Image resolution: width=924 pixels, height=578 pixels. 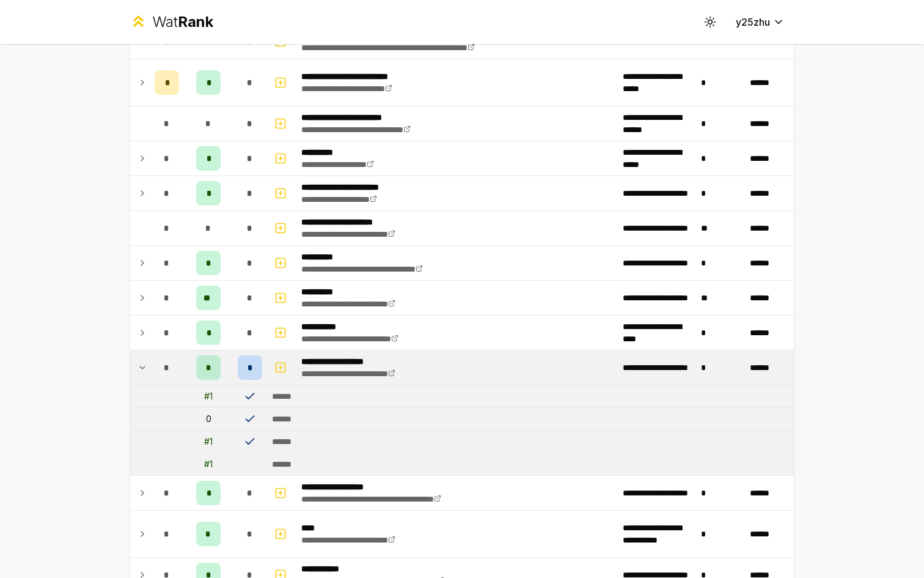 What do you see at coordinates (753, 22) in the screenshot?
I see `span: y25zhu` at bounding box center [753, 22].